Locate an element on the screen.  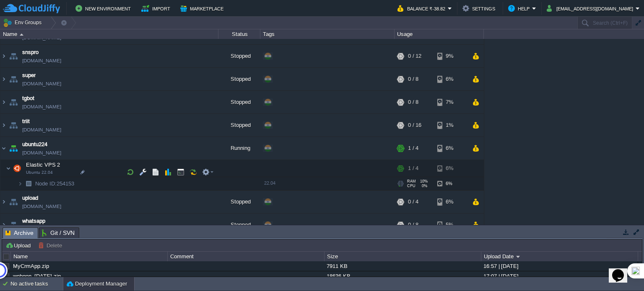
div: 18636 KB is located at coordinates (403, 276).